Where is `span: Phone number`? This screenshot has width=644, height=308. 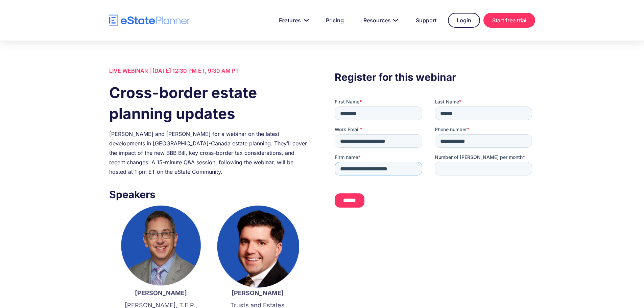
span: Phone number is located at coordinates (116, 31).